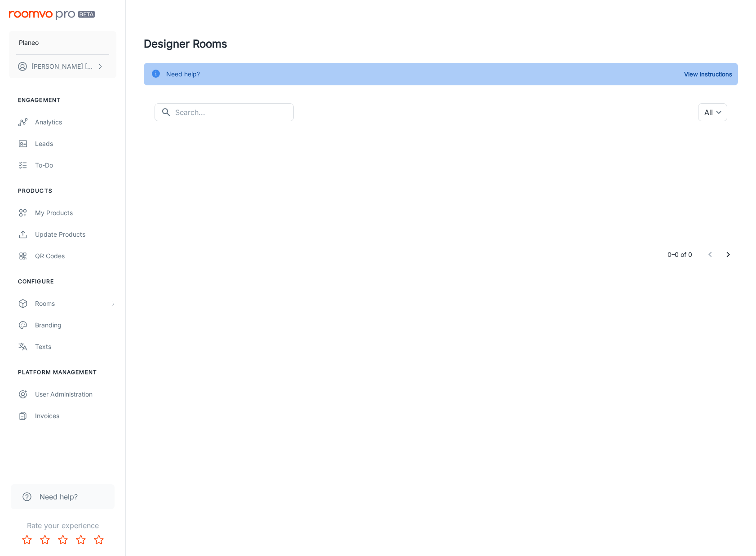 Image resolution: width=756 pixels, height=556 pixels. I want to click on div: To-do, so click(75, 165).